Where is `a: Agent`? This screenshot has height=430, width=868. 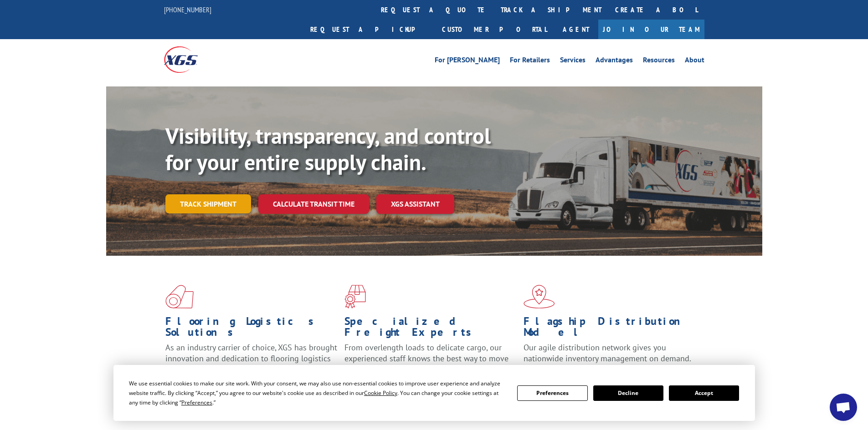 a: Agent is located at coordinates (576, 29).